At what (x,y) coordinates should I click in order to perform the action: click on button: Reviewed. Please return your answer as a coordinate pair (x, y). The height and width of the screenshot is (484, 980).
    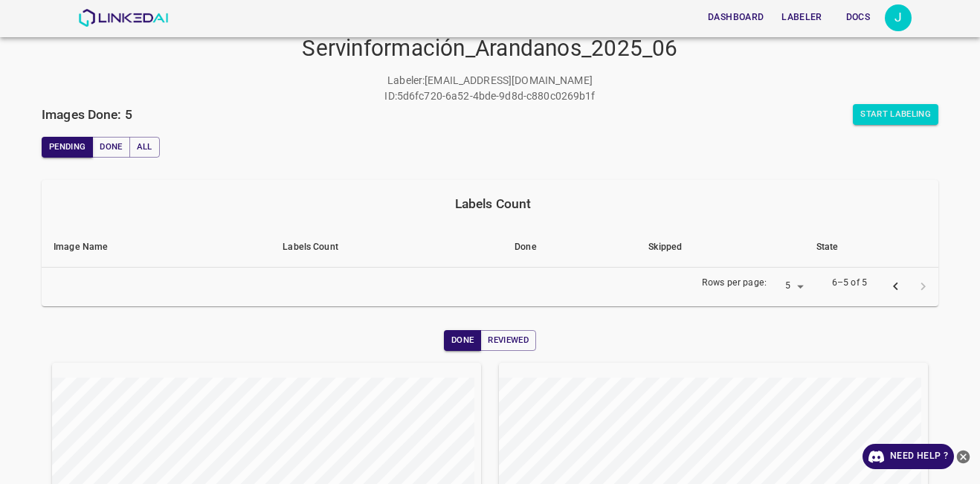
    Looking at the image, I should click on (508, 340).